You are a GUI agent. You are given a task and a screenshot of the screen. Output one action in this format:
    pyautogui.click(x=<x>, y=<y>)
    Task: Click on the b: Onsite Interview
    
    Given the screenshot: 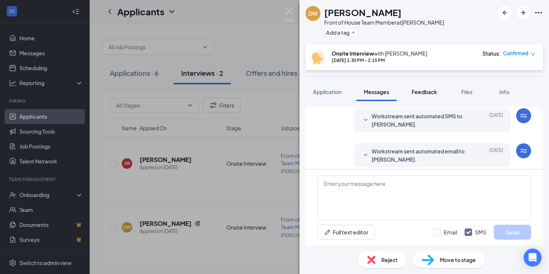 What is the action you would take?
    pyautogui.click(x=353, y=53)
    